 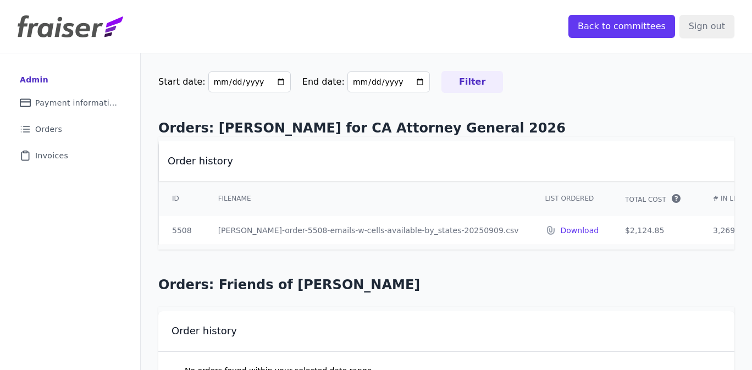 What do you see at coordinates (70, 26) in the screenshot?
I see `img: Fraiser Logo` at bounding box center [70, 26].